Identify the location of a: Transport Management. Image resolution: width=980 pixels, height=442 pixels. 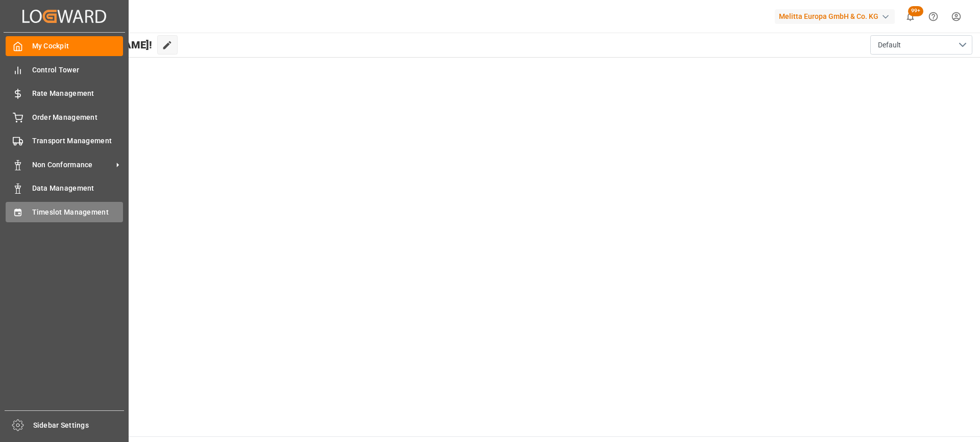
(64, 141).